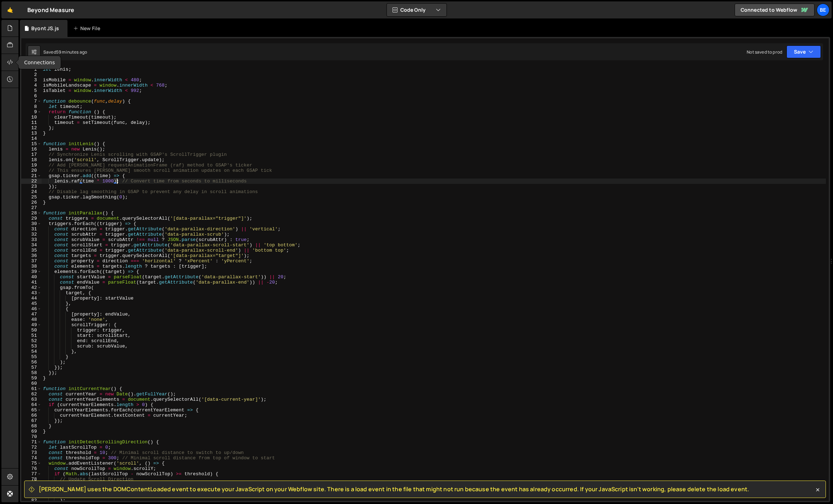  What do you see at coordinates (32, 384) in the screenshot?
I see `div: 60` at bounding box center [32, 384].